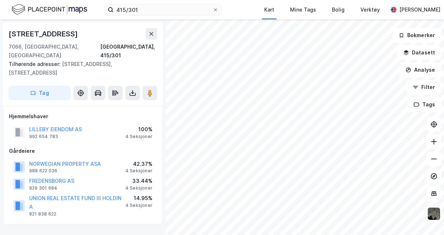 The height and width of the screenshot is (235, 444). I want to click on div: Kontrollprogram for chat, so click(426, 218).